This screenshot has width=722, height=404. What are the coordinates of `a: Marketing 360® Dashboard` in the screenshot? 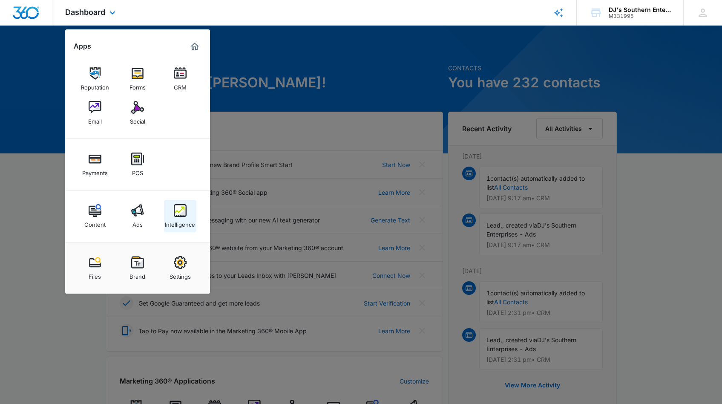 It's located at (195, 46).